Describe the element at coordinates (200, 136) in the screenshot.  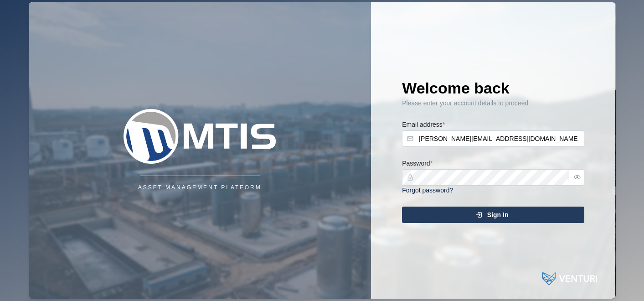
I see `img: Company Logo` at that location.